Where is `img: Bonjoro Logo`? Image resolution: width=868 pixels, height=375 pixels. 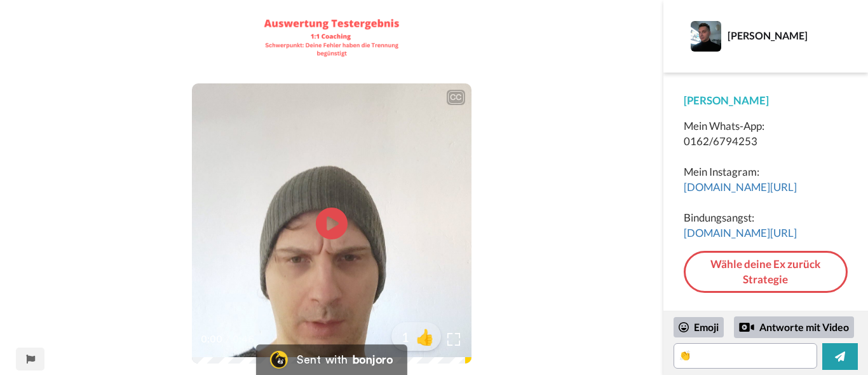
img: Bonjoro Logo is located at coordinates (279, 360).